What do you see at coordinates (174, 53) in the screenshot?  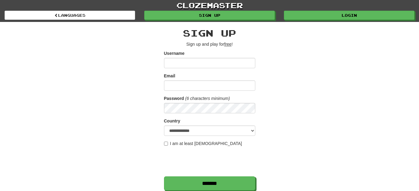 I see `label: Username` at bounding box center [174, 53].